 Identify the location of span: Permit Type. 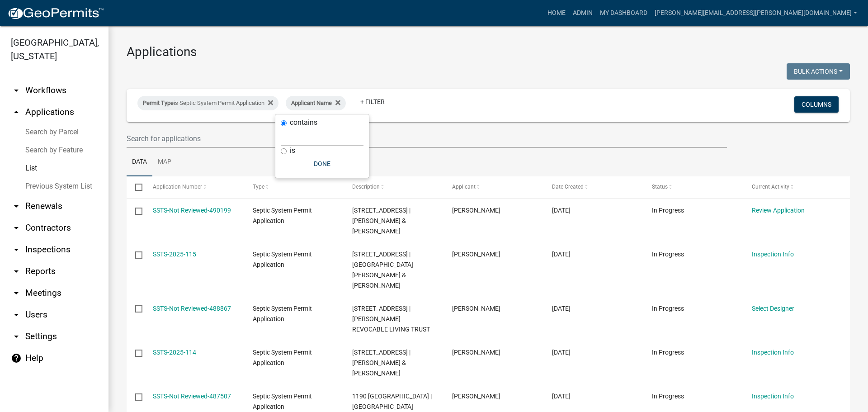
(158, 103).